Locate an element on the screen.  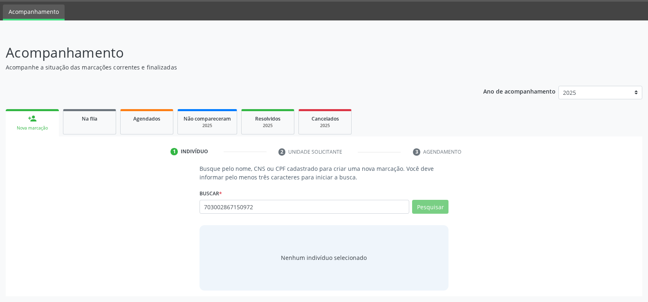
span: Não compareceram is located at coordinates (207, 119).